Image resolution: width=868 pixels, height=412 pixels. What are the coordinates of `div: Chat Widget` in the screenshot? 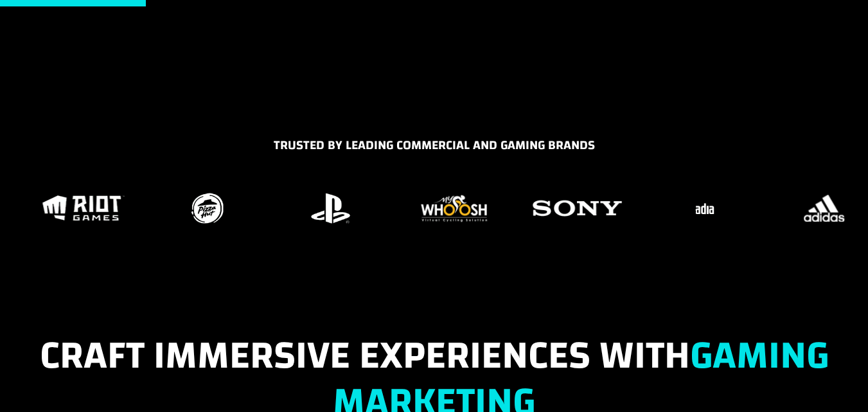 It's located at (836, 381).